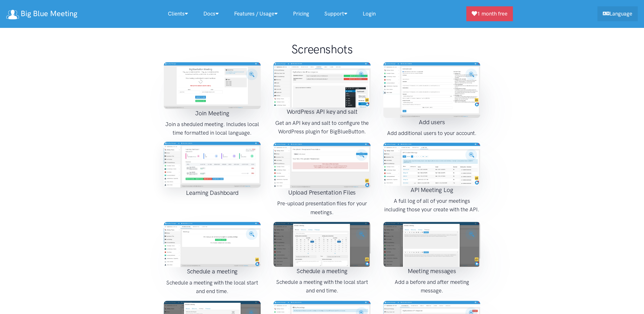 The height and width of the screenshot is (314, 644). Describe the element at coordinates (212, 165) in the screenshot. I see `img: Learning Dashboard` at that location.